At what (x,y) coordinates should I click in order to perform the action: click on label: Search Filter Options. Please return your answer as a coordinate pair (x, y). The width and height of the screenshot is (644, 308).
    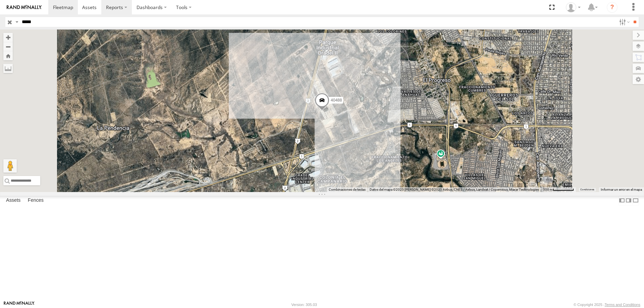
    Looking at the image, I should click on (623, 22).